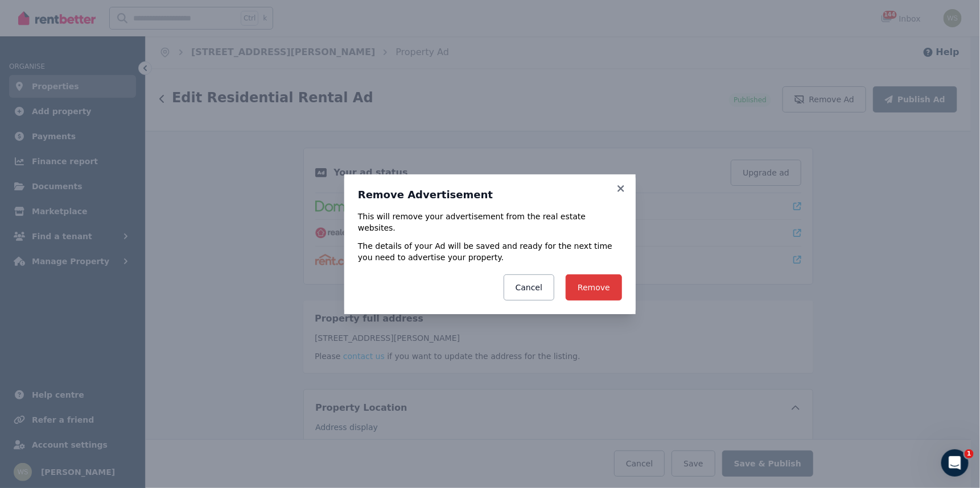 The height and width of the screenshot is (488, 980). Describe the element at coordinates (594, 287) in the screenshot. I see `button: Remove` at that location.